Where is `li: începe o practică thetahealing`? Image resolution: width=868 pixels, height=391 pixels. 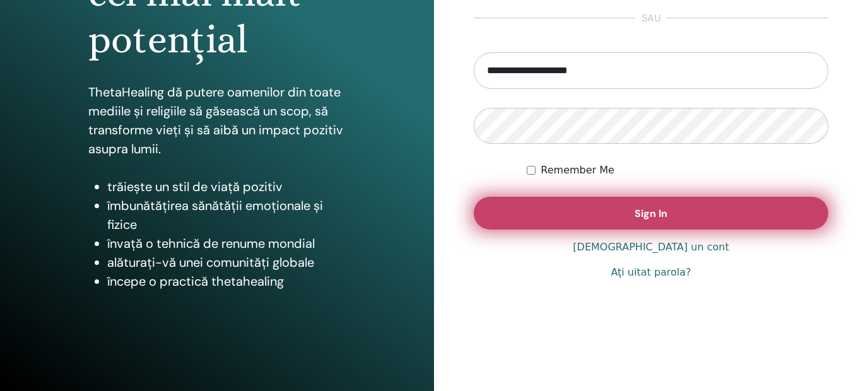
li: începe o practică thetahealing is located at coordinates (226, 281).